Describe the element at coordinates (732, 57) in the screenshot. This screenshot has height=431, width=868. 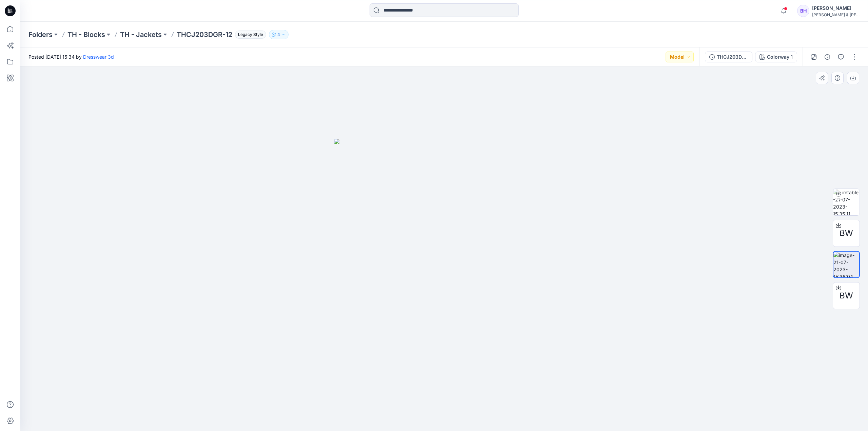
I see `div: THCJ203DGR-12 - Locker Loop Update` at that location.